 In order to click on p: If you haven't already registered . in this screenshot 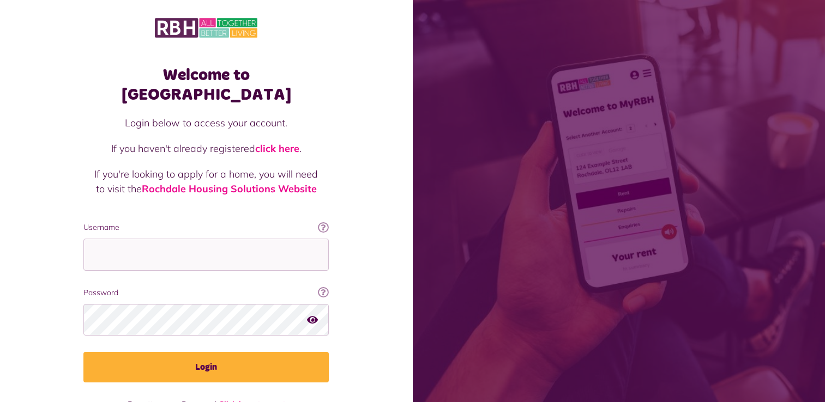, I will do `click(206, 148)`.